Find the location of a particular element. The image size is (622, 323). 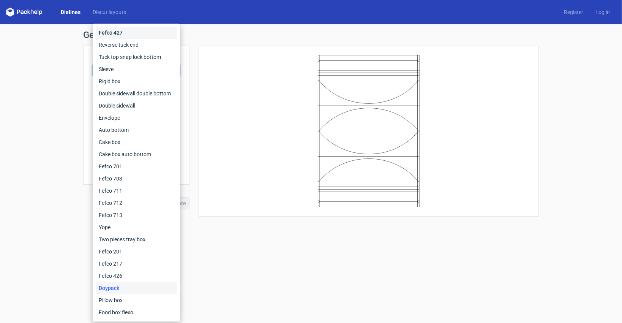

div: Tuck top snap lock bottom is located at coordinates (136, 57).